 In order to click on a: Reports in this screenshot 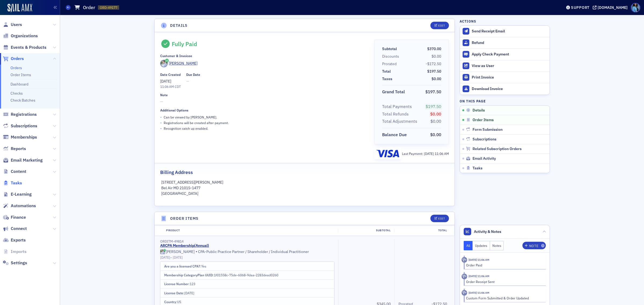, I will do `click(14, 149)`.